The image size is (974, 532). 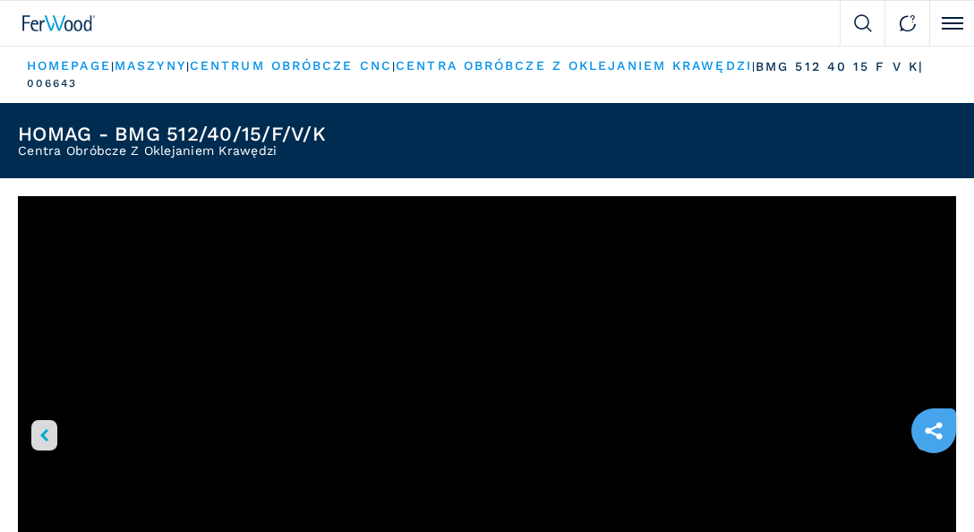 I want to click on p: bmg 512 40 15 f v k |, so click(x=840, y=67).